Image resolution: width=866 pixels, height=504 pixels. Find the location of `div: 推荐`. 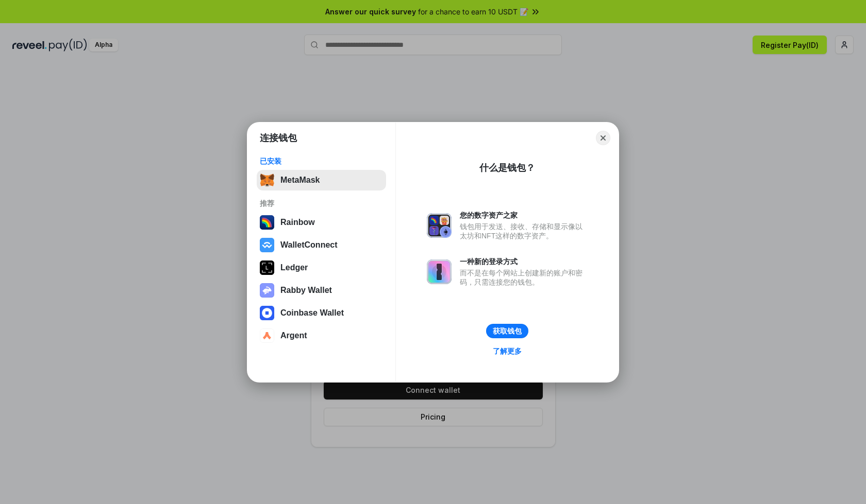

div: 推荐 is located at coordinates (321, 203).